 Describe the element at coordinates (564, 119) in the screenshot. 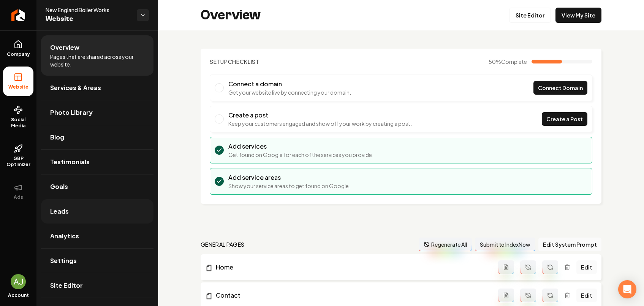

I see `span: Create a Post` at that location.